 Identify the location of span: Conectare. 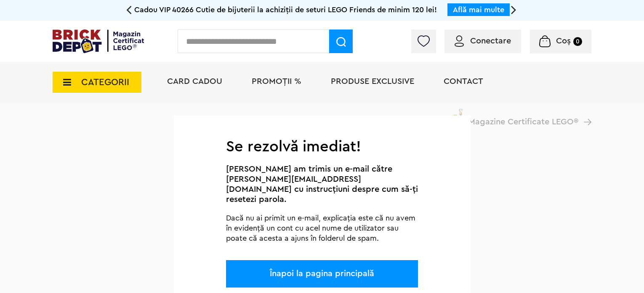
(490, 41).